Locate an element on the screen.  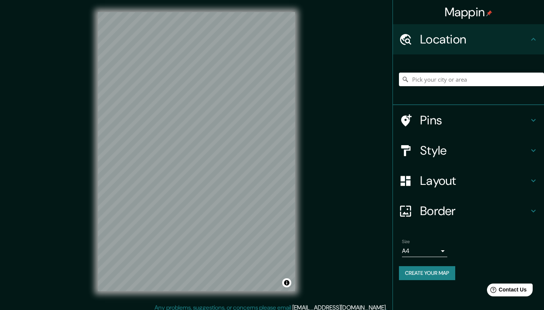
button: Create your map is located at coordinates (427, 273).